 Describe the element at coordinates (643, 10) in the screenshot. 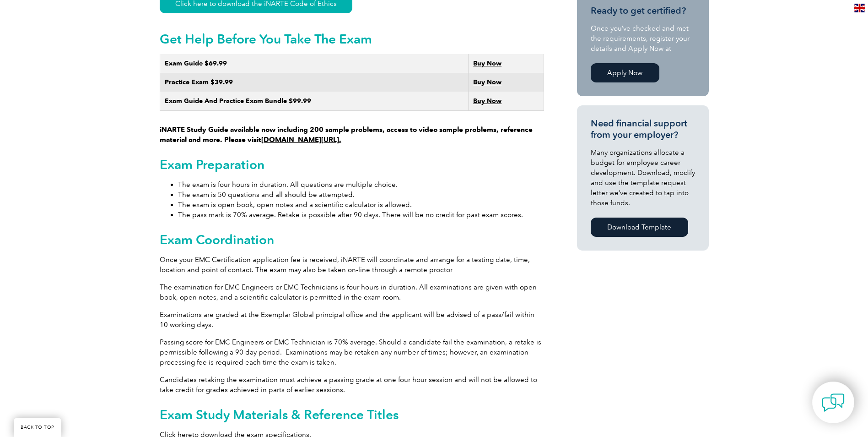

I see `h3: Ready to get certified?` at that location.